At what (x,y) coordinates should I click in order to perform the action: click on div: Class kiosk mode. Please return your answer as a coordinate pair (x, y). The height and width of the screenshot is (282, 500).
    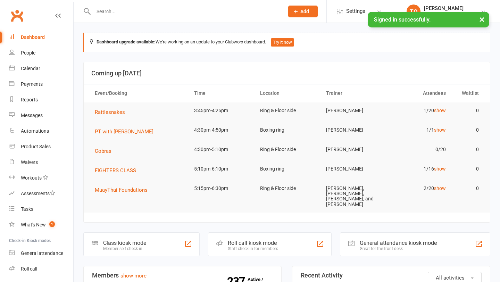
    Looking at the image, I should click on (125, 243).